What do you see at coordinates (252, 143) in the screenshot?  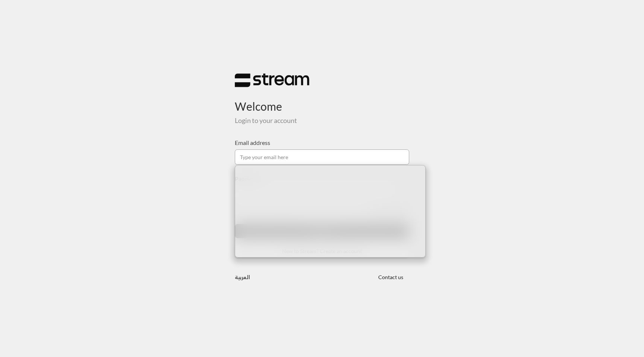 I see `label: Email address` at bounding box center [252, 143].